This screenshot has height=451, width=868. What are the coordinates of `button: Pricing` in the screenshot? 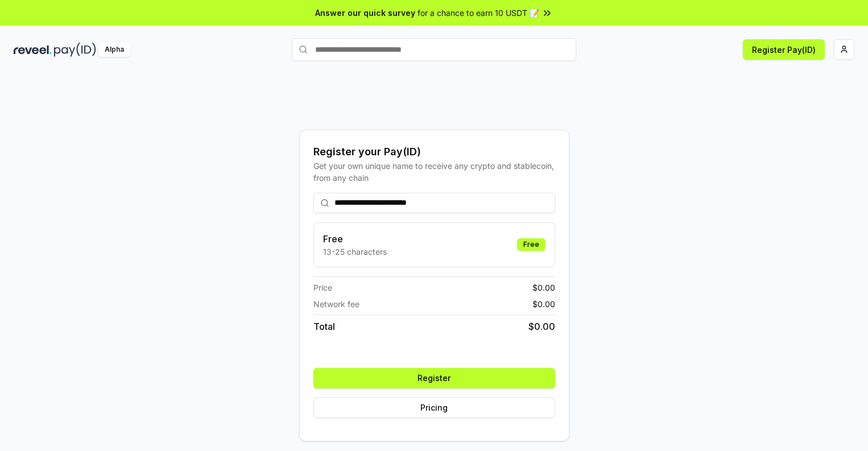 It's located at (434, 408).